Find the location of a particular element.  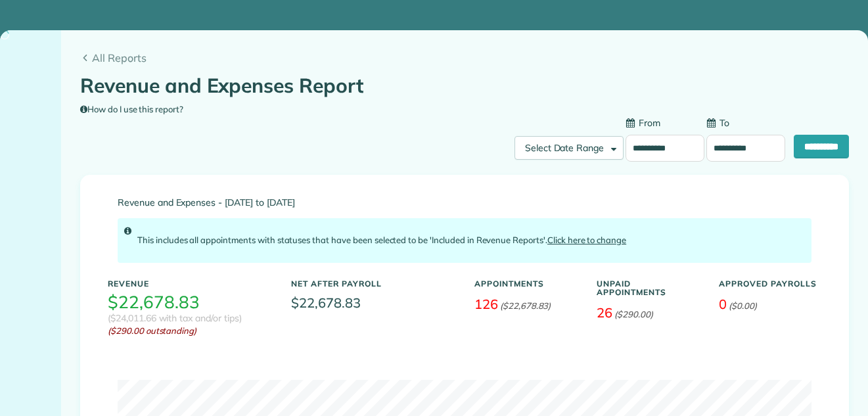

button: Select Date Range is located at coordinates (569, 148).